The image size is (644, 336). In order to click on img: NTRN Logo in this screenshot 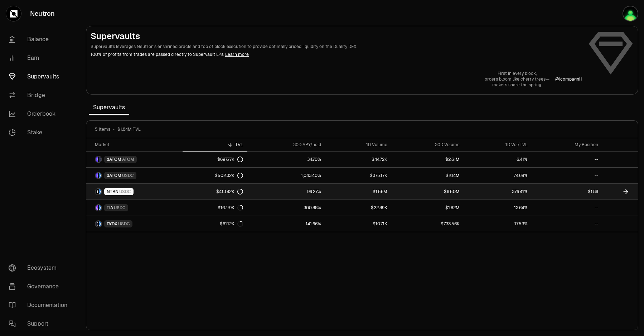, I will do `click(97, 192)`.